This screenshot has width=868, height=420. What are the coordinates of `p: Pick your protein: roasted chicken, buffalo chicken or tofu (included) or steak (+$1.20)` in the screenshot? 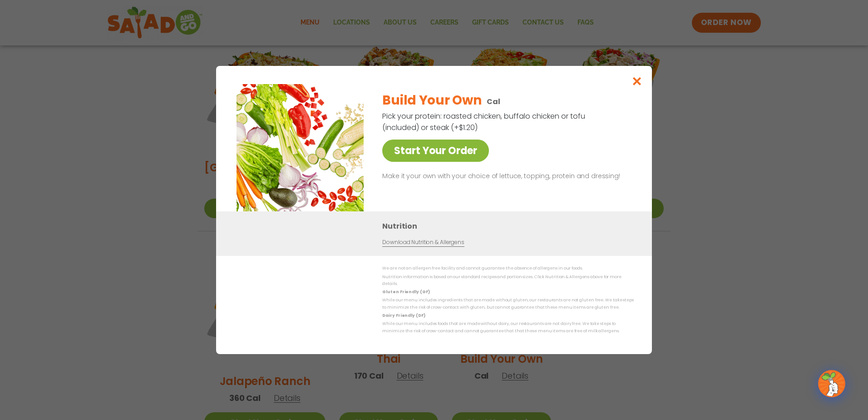 It's located at (484, 122).